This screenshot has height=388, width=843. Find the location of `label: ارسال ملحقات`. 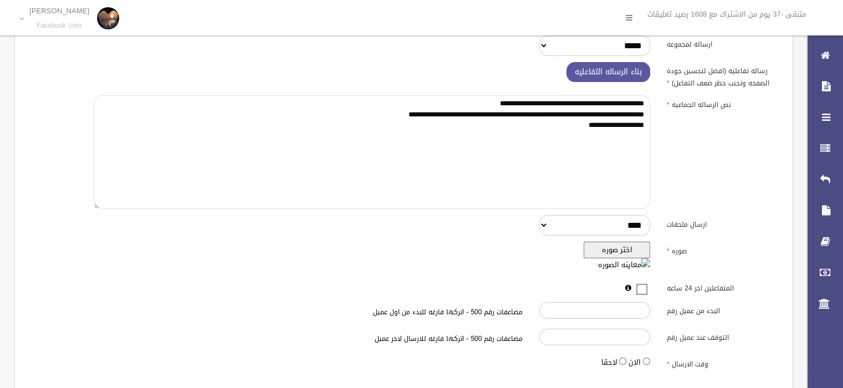

label: ارسال ملحقات is located at coordinates (722, 223).